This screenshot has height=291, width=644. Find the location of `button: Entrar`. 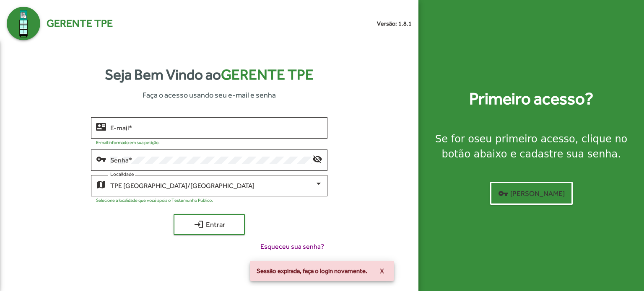

button: Entrar is located at coordinates (209, 225).